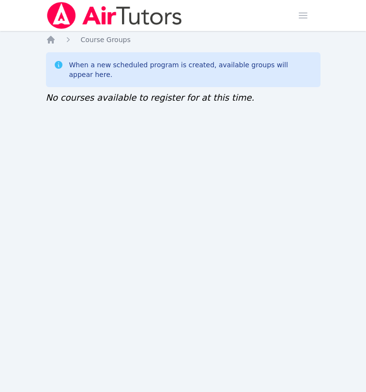  I want to click on a: Course Groups, so click(106, 40).